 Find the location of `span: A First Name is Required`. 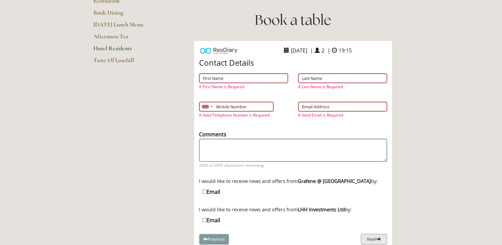

span: A First Name is Required is located at coordinates (244, 86).